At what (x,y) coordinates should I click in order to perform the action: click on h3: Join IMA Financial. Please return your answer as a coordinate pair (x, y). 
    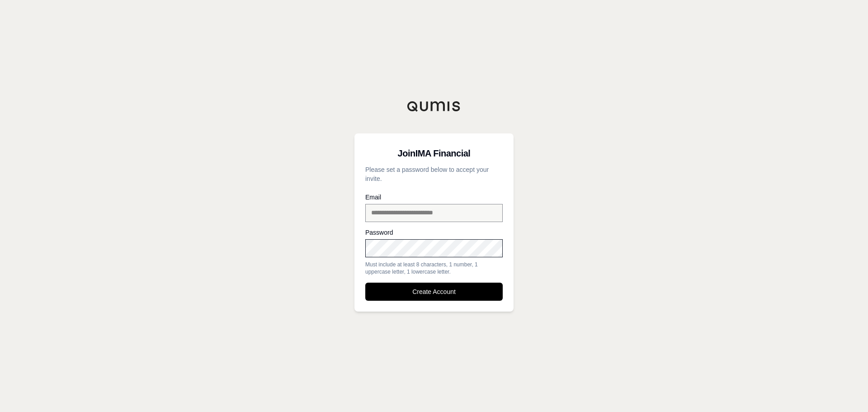
    Looking at the image, I should click on (434, 153).